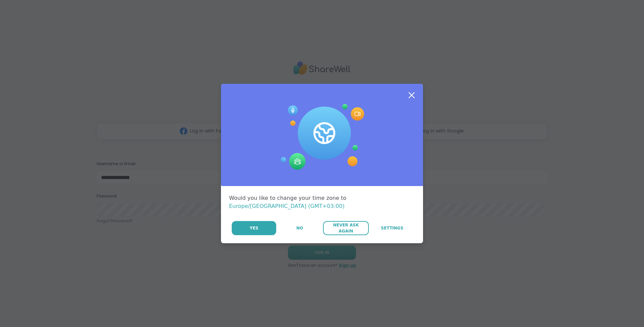  I want to click on button: No, so click(299, 228).